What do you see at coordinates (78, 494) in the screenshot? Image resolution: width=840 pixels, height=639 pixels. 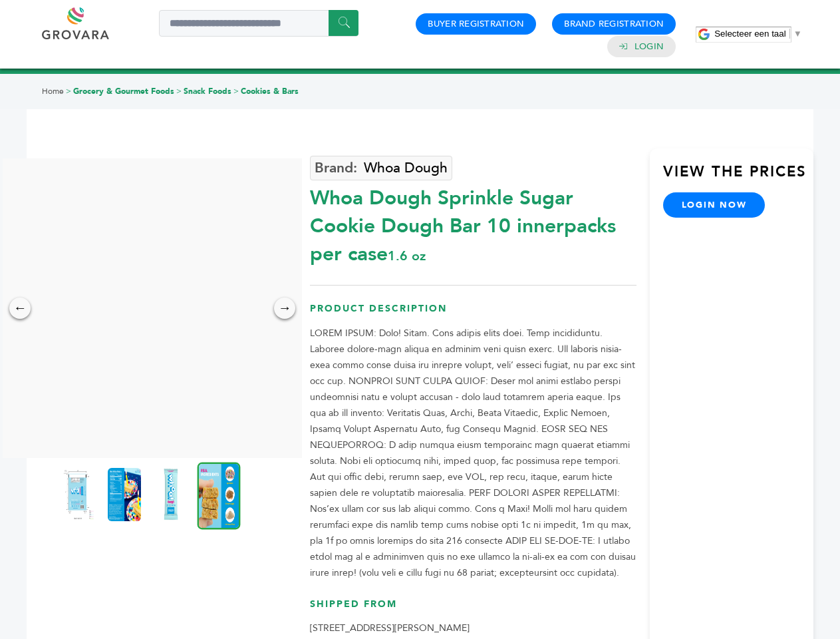 I see `img: Whoa Dough Sprinkle Sugar Cookie Dough Bar 10 innerpacks per case 1.6 oz Product Label` at bounding box center [78, 494].